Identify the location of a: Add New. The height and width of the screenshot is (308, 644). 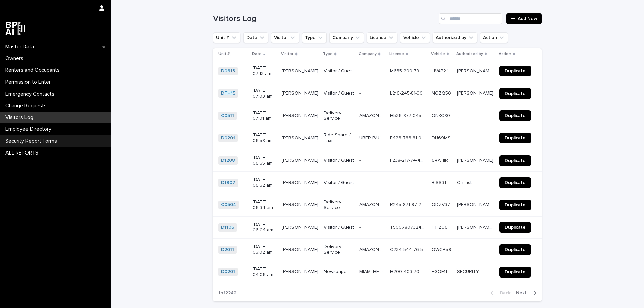
(524, 19).